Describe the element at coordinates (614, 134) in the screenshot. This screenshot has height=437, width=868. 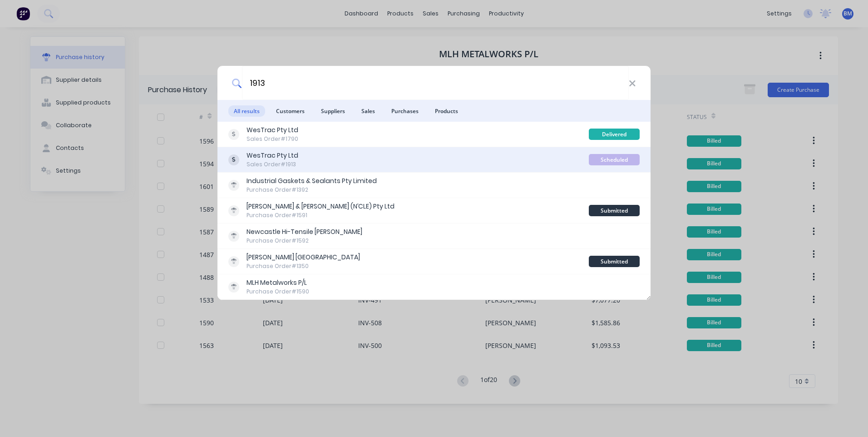
I see `div: Delivered` at that location.